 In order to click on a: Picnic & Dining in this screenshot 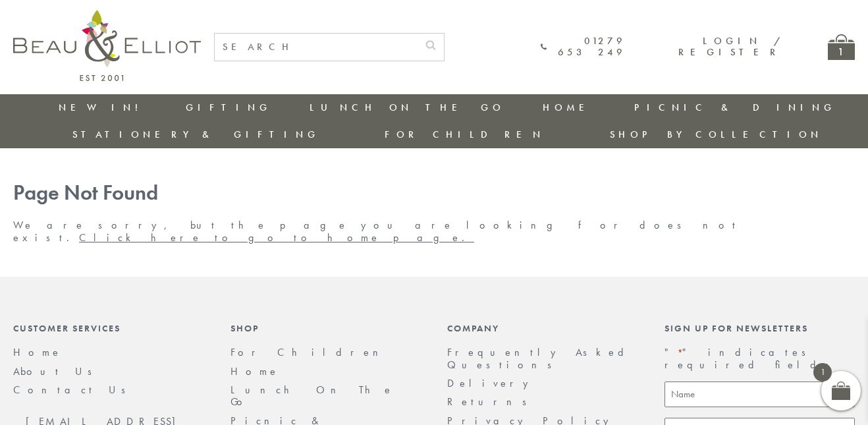, I will do `click(735, 107)`.